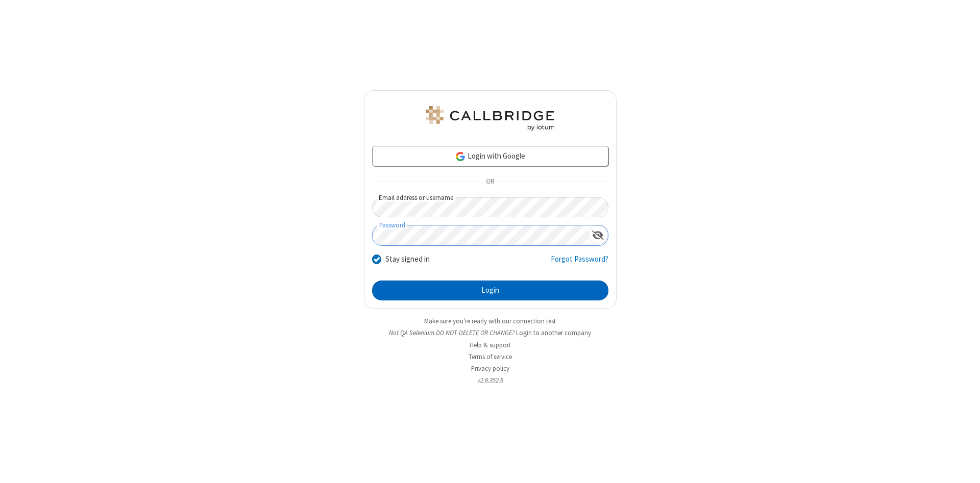 The height and width of the screenshot is (483, 980). What do you see at coordinates (490, 333) in the screenshot?
I see `li: Not QA Selenium DO NOT DELETE OR CHANGE?` at bounding box center [490, 333].